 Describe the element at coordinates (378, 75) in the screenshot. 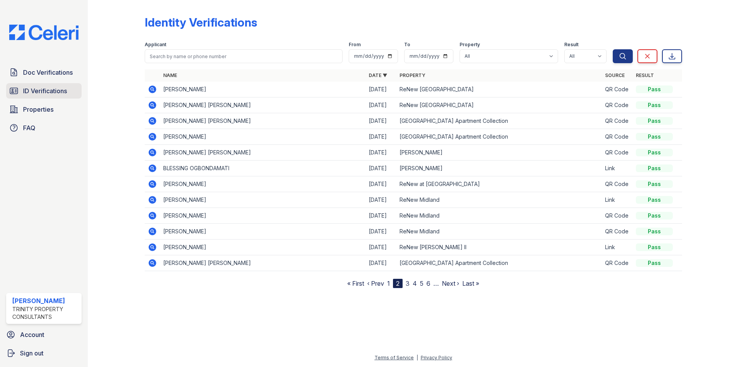

I see `a: Date ▼` at that location.